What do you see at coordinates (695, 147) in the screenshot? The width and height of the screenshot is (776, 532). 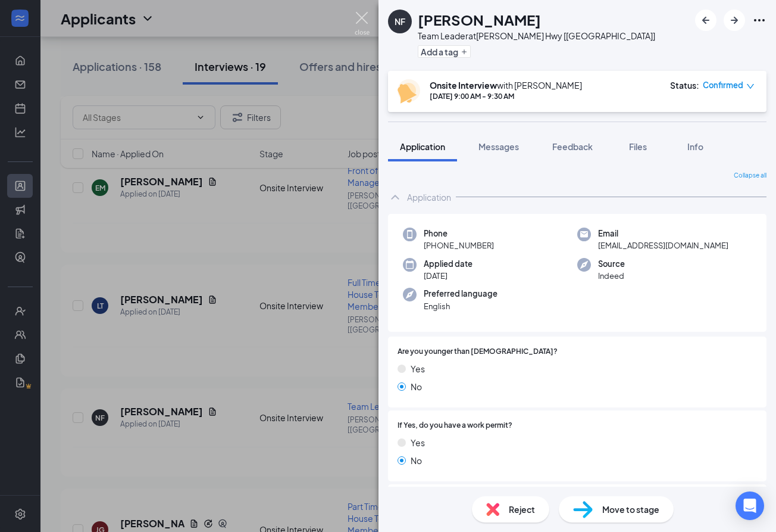 I see `span: Info` at bounding box center [695, 147].